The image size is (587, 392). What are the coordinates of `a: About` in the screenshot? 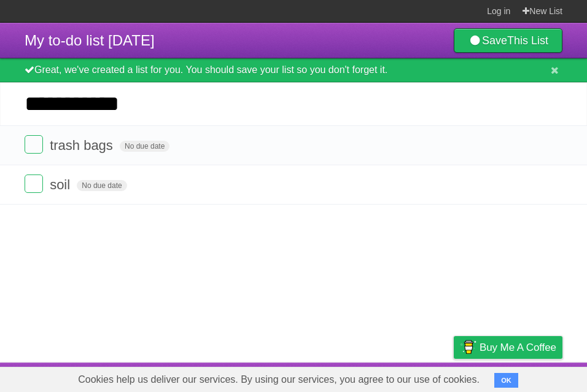 It's located at (303, 377).